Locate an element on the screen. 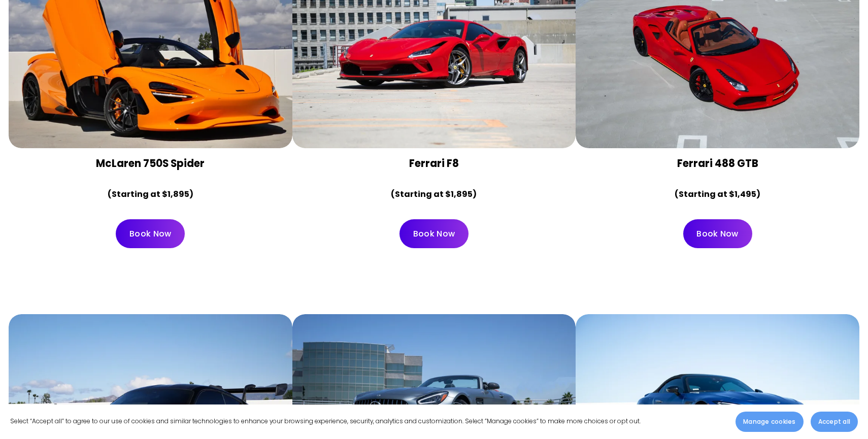 This screenshot has height=439, width=868. strong: (Starting at $1,495) is located at coordinates (718, 194).